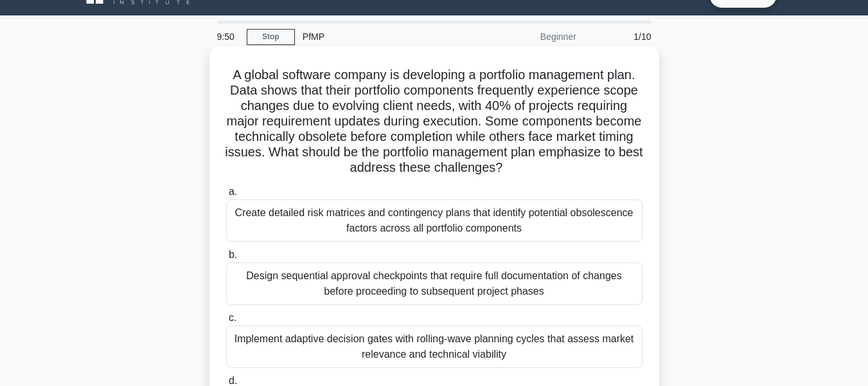  What do you see at coordinates (434, 347) in the screenshot?
I see `div: Implement adaptive decision gates with rolling-wave planning cycles that assess market relevance ...` at bounding box center [434, 347].